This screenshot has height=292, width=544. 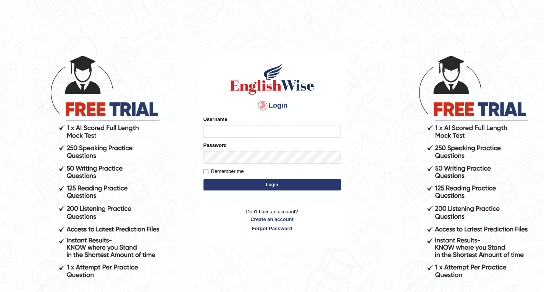 What do you see at coordinates (272, 185) in the screenshot?
I see `button: Login` at bounding box center [272, 185].